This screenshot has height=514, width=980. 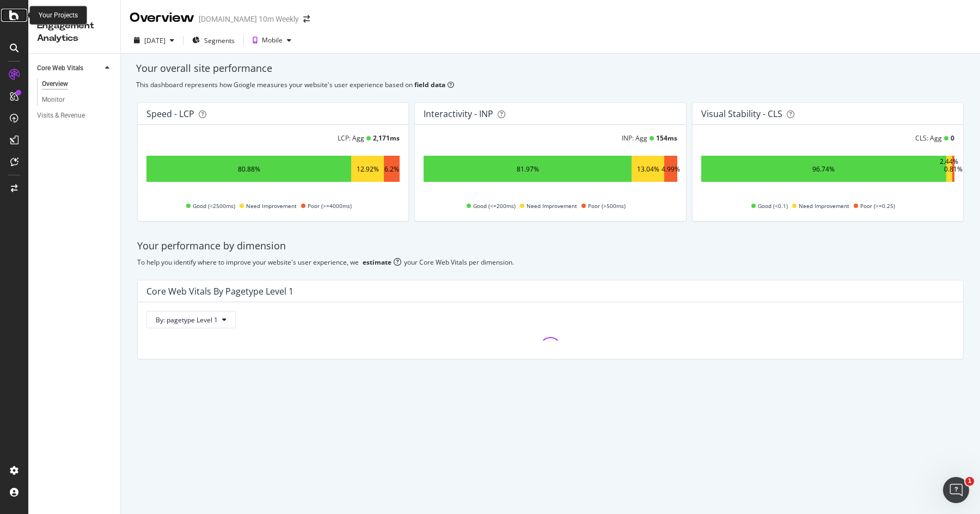 I want to click on span: Poor (>=4000ms), so click(x=329, y=205).